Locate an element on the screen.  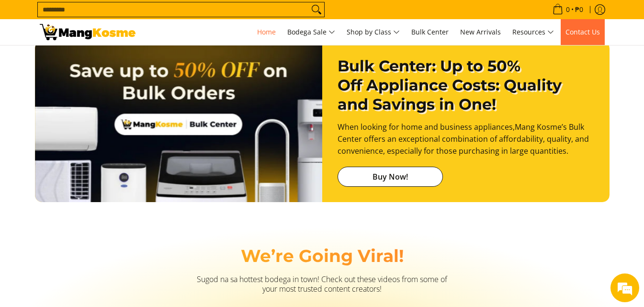
a: New Arrivals is located at coordinates (480, 32).